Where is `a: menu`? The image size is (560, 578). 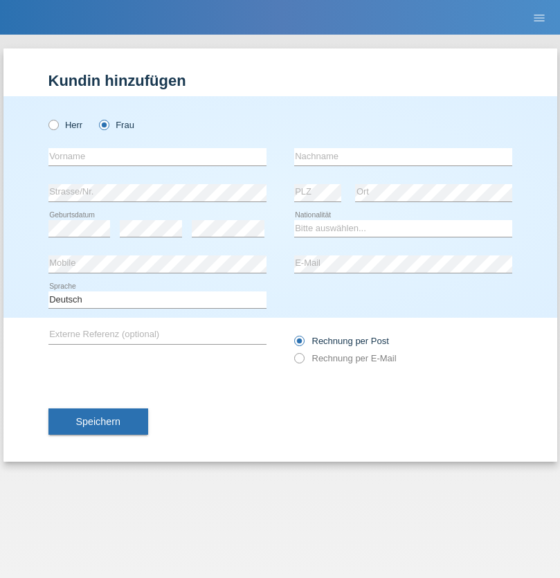
a: menu is located at coordinates (539, 17).